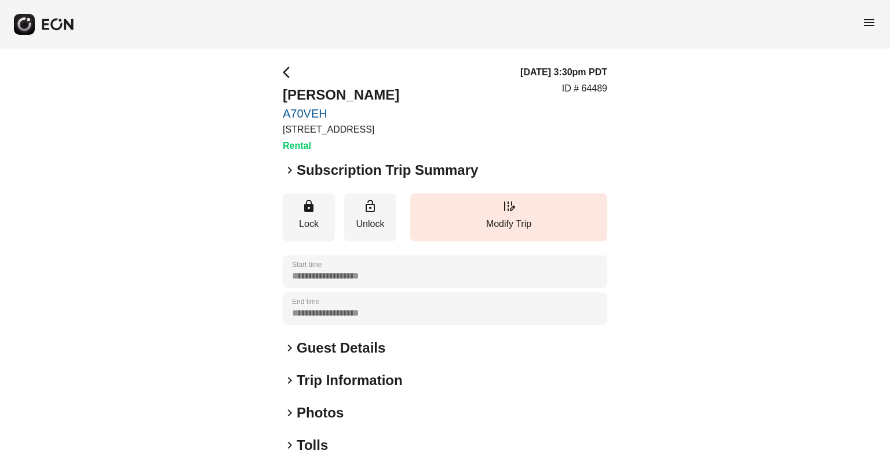 The width and height of the screenshot is (890, 458). What do you see at coordinates (312, 446) in the screenshot?
I see `h2: Tolls` at bounding box center [312, 446].